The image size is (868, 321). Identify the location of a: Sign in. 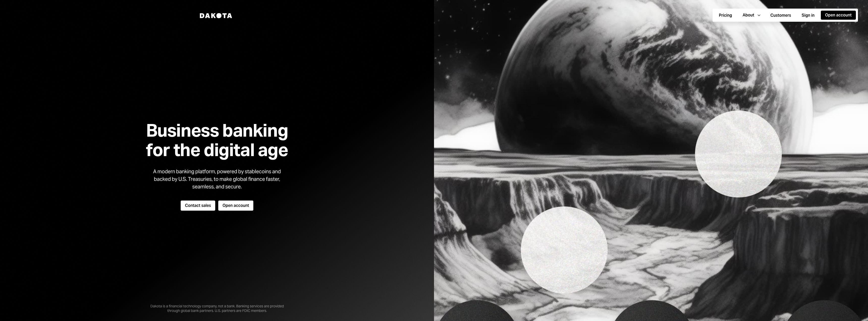
(808, 15).